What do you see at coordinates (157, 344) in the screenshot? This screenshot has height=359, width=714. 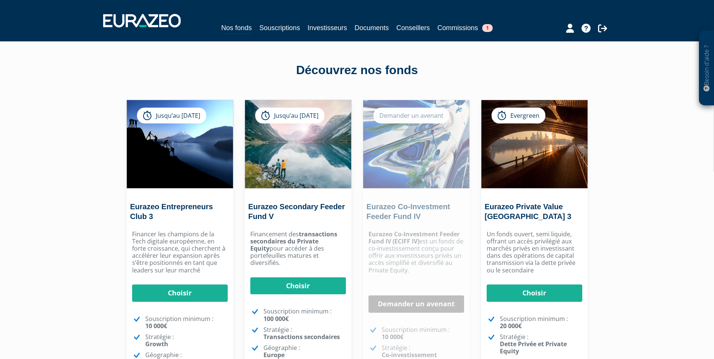 I see `strong: Growth` at bounding box center [157, 344].